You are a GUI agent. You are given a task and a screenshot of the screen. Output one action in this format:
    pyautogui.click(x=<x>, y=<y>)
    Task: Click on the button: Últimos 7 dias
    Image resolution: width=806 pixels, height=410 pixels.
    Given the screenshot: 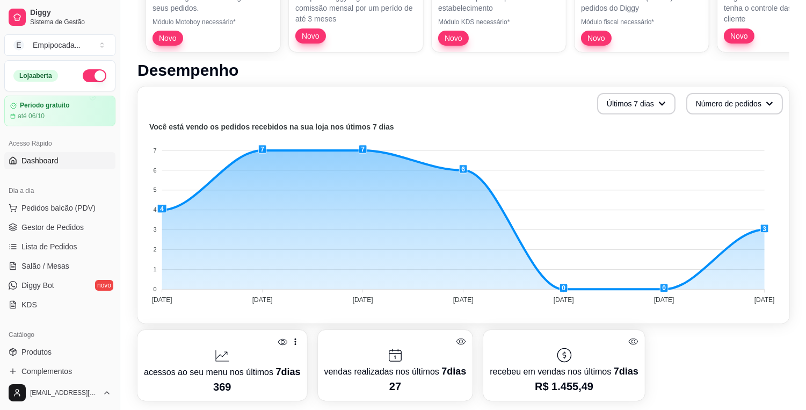 What is the action you would take?
    pyautogui.click(x=637, y=104)
    